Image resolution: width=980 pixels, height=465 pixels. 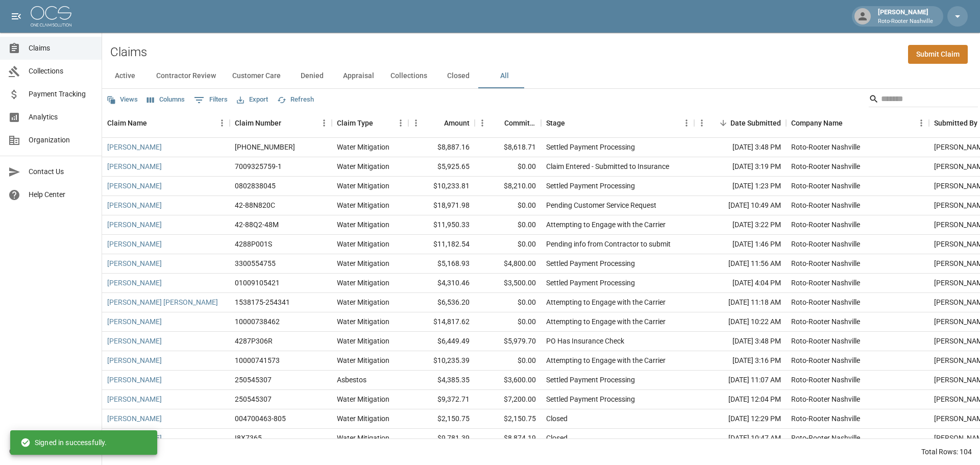 What do you see at coordinates (441, 283) in the screenshot?
I see `div: $4,310.46` at bounding box center [441, 283].